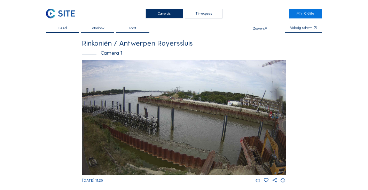  What do you see at coordinates (63, 28) in the screenshot?
I see `span: Feed` at bounding box center [63, 28].